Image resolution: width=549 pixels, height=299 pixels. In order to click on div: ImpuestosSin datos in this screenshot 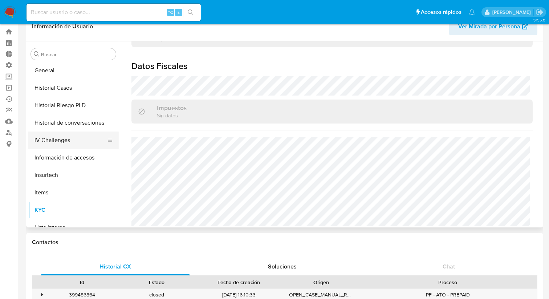, I will do `click(332, 111)`.